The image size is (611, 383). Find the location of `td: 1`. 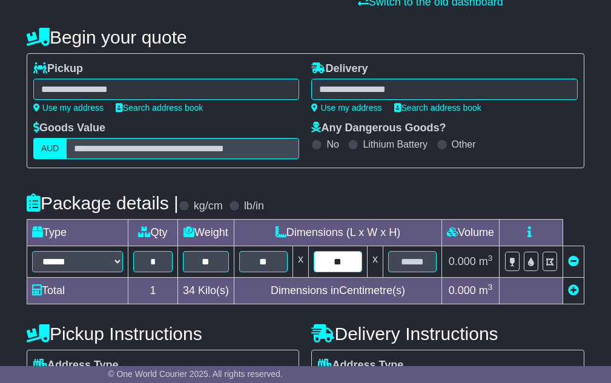

td: 1 is located at coordinates (153, 291).